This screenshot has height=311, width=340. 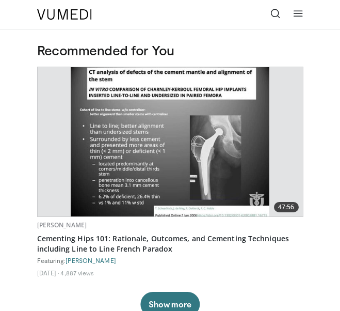 What do you see at coordinates (170, 244) in the screenshot?
I see `a: Cementing Hips 101: Rationale, Outcomes, and Cementing Techniques including Line to Line French P...` at bounding box center [170, 244].